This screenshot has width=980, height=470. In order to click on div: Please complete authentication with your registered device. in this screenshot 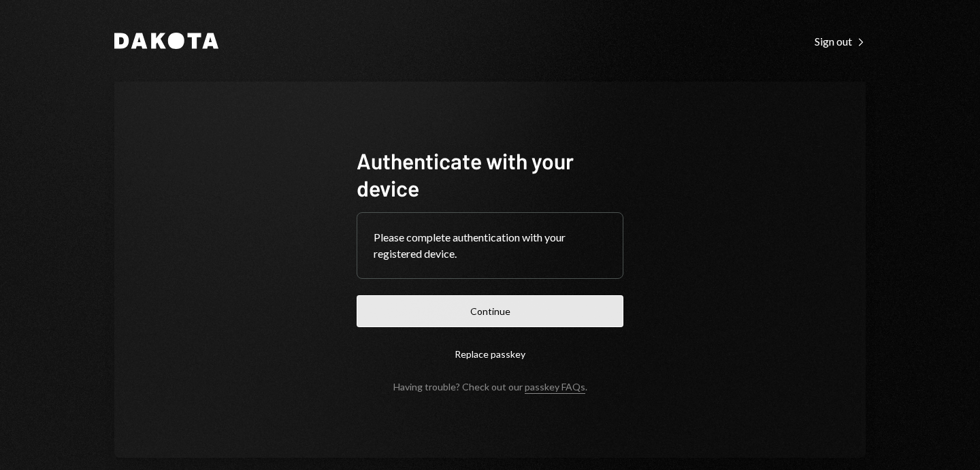, I will do `click(490, 245)`.